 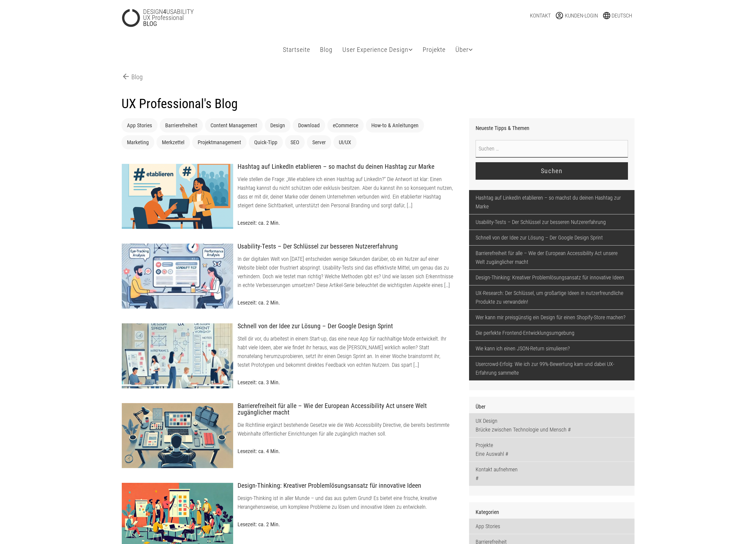 I want to click on a: account_circleKunden-Login, so click(x=577, y=16).